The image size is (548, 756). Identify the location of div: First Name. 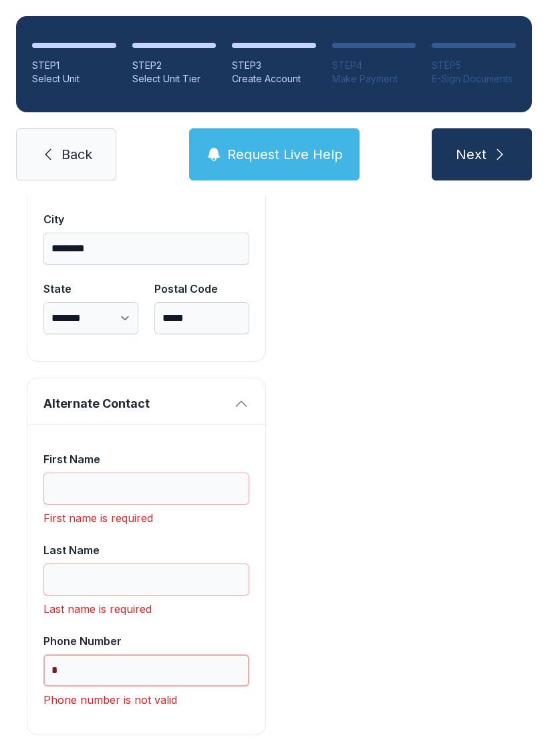
(146, 459).